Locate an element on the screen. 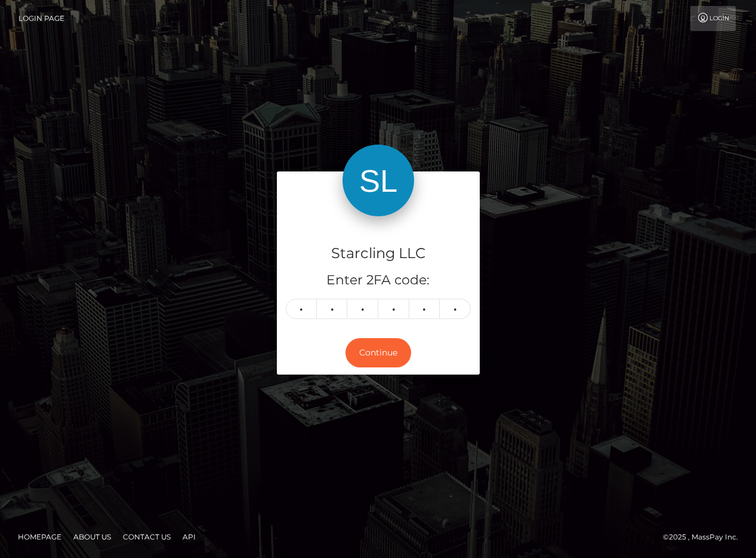  h4: Starcling LLC is located at coordinates (378, 253).